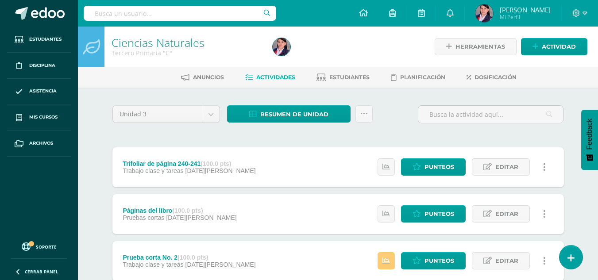  I want to click on a: Mis cursos, so click(39, 117).